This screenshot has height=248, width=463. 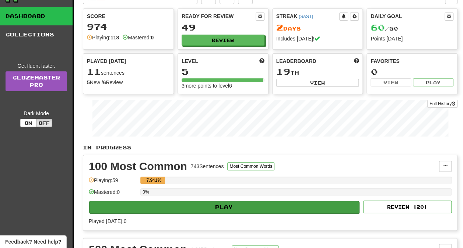 I want to click on a: ClozemasterPro, so click(x=36, y=81).